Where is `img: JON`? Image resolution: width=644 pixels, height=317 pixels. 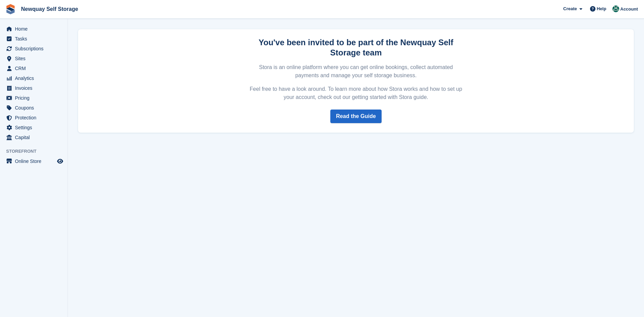 img: JON is located at coordinates (616, 9).